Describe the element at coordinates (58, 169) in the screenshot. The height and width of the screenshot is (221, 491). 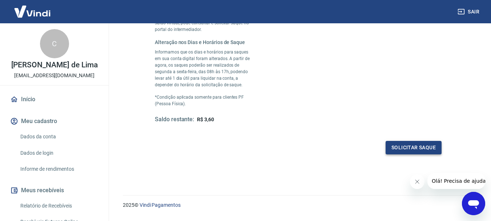
I see `a: Informe de rendimentos` at that location.